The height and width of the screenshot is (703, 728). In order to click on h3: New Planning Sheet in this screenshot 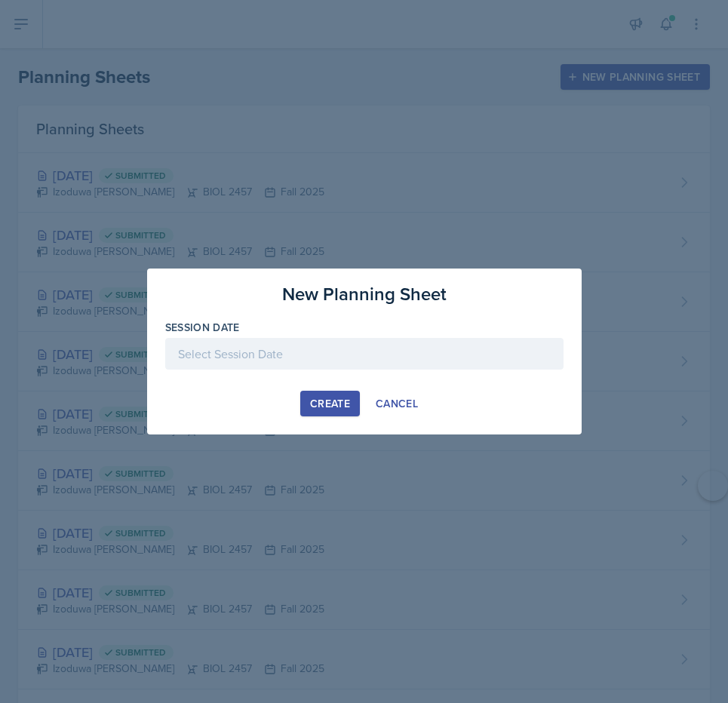, I will do `click(364, 294)`.